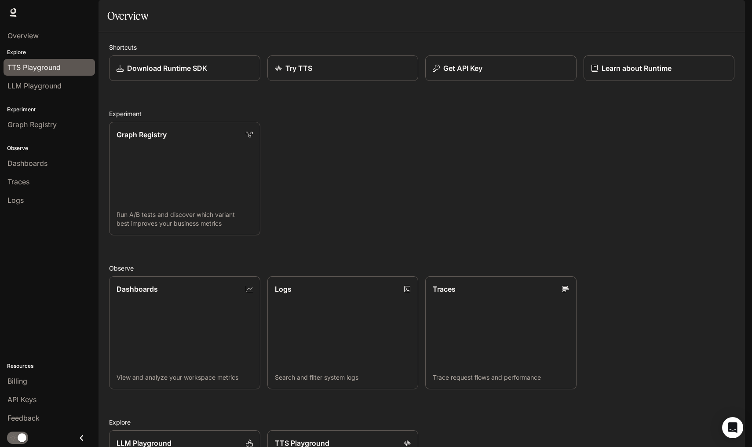 Image resolution: width=752 pixels, height=447 pixels. Describe the element at coordinates (185, 377) in the screenshot. I see `p: View and analyze your workspace metrics` at that location.